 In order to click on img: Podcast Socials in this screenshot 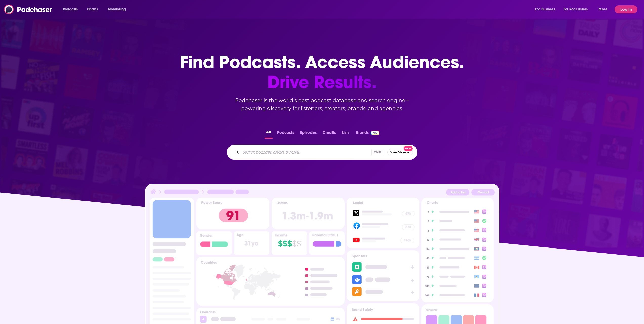, I will do `click(383, 223)`.